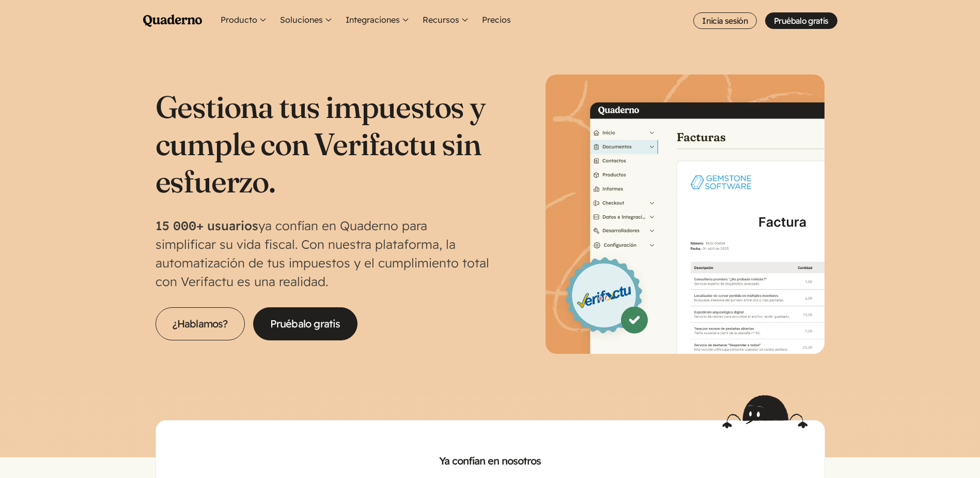 The width and height of the screenshot is (980, 478). I want to click on h2: Ya confían en nosotros, so click(490, 461).